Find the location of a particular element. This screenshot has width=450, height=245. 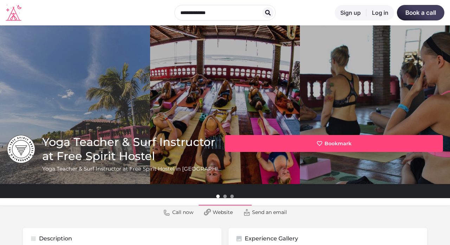

a: Call now is located at coordinates (178, 212).